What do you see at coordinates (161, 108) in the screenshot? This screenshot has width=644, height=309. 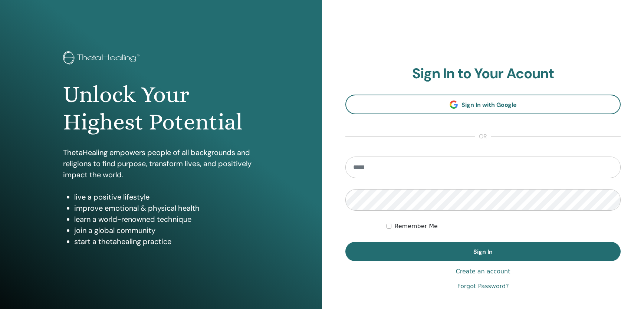 I see `h1: Unlock Your Highest Potential` at bounding box center [161, 108].